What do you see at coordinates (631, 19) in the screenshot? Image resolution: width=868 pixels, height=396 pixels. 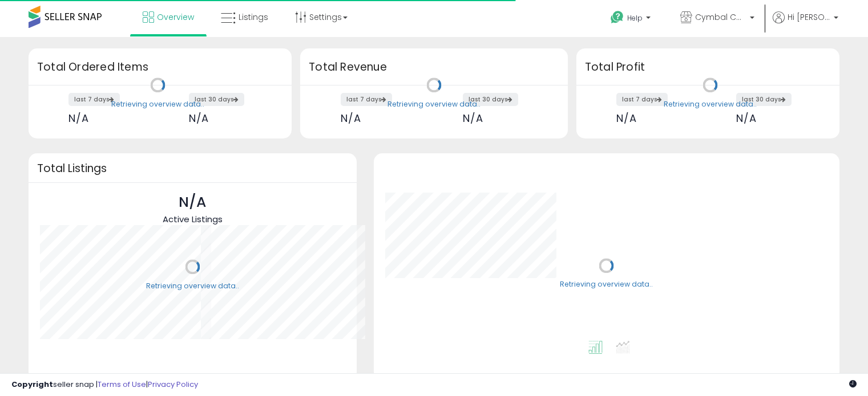 I see `a: Help` at bounding box center [631, 19].